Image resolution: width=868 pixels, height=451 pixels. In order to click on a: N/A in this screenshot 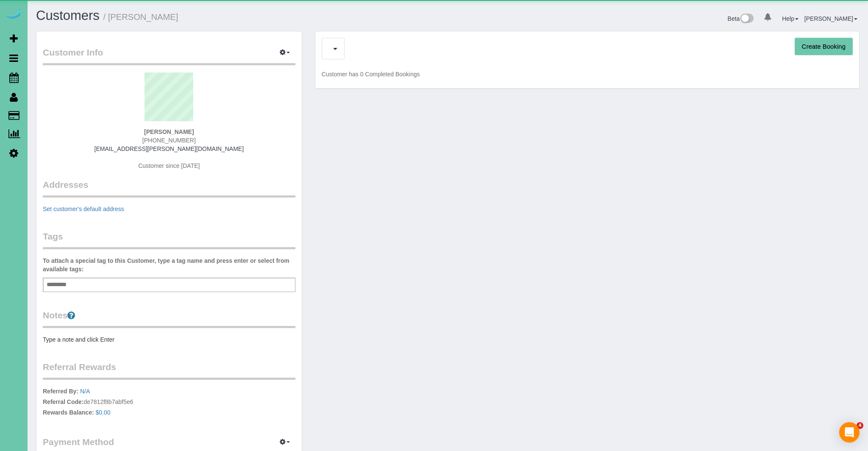, I will do `click(85, 391)`.